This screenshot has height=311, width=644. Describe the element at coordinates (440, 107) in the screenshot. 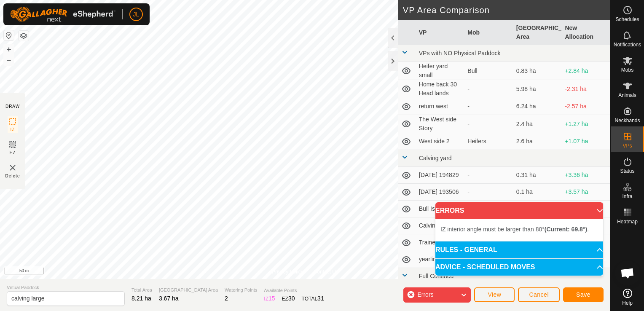

I see `td: return west` at that location.